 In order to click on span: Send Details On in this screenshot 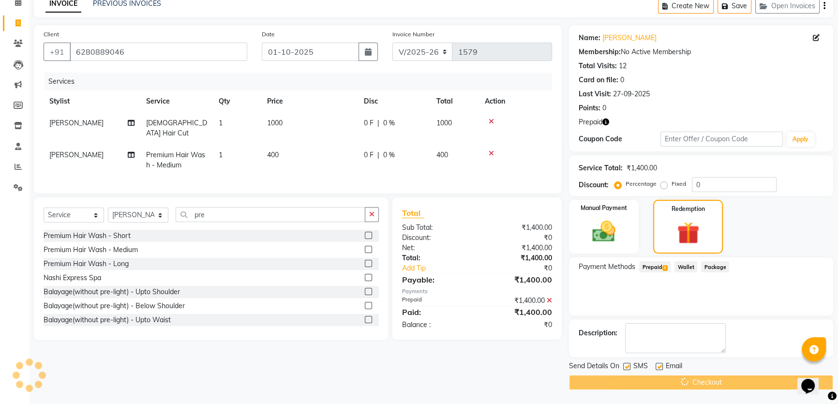, I will do `click(594, 367)`.